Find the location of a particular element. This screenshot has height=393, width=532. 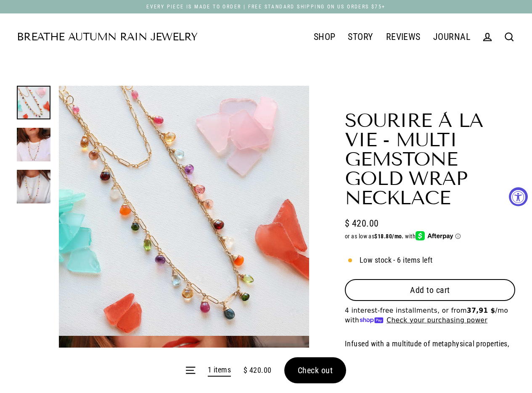

a: STORY is located at coordinates (360, 37).